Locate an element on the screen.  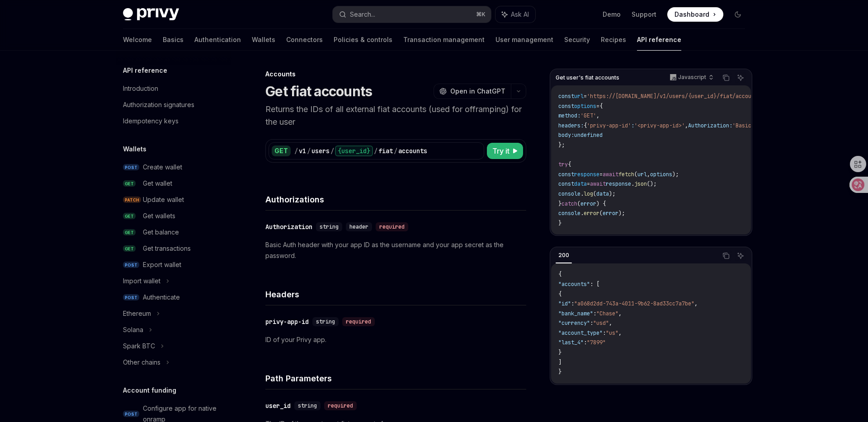
span: await is located at coordinates (598, 184).